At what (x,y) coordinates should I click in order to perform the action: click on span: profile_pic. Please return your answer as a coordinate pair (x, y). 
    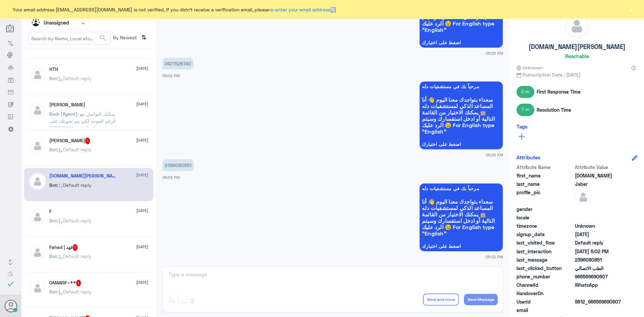
    Looking at the image, I should click on (545, 197).